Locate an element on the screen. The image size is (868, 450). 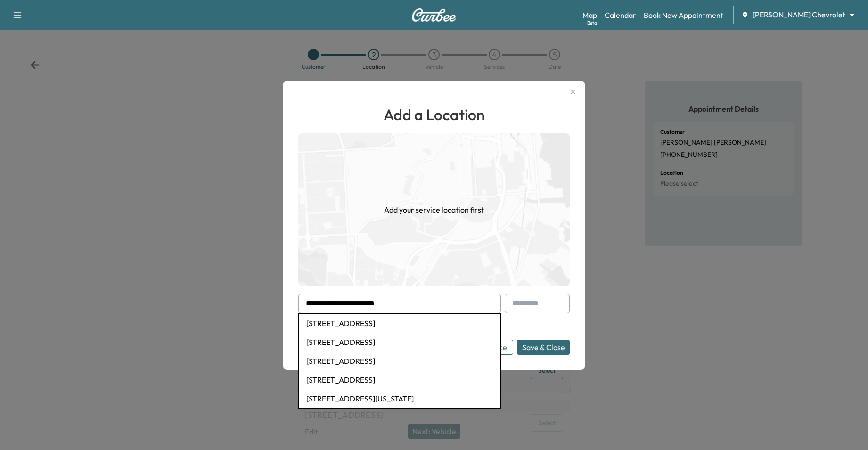
h1: Add a Location is located at coordinates (434, 114).